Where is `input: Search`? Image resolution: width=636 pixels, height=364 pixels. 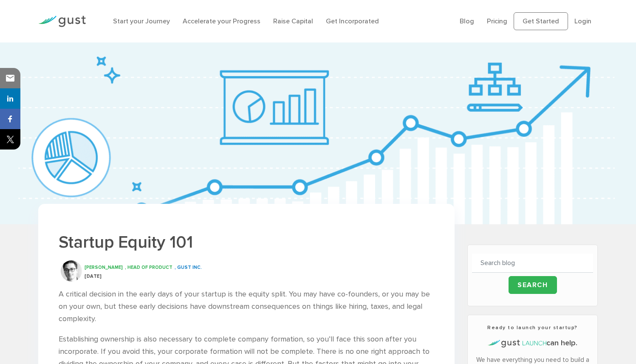
input: Search is located at coordinates (533, 285).